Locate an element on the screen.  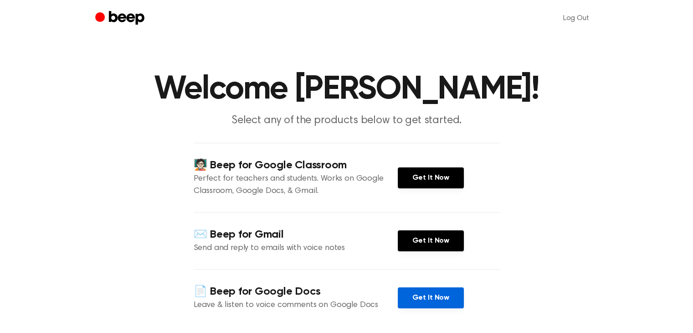
p: Perfect for teachers and students. Works on Google Classroom, Google Docs, & Gmail. is located at coordinates (296, 185).